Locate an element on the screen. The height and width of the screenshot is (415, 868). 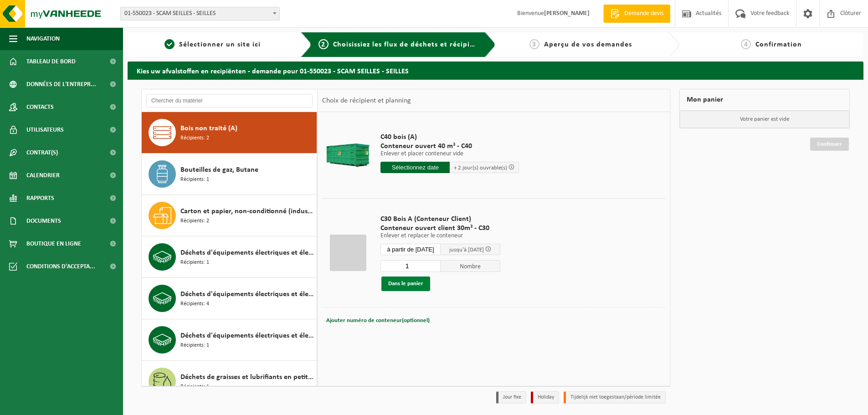
span: Contrat(s) is located at coordinates (42, 153).